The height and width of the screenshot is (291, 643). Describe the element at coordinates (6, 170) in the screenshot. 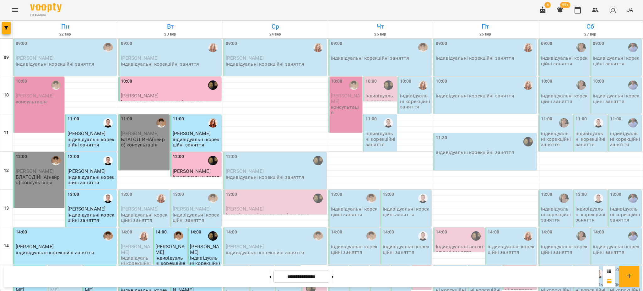

I see `h6: 12` at that location.